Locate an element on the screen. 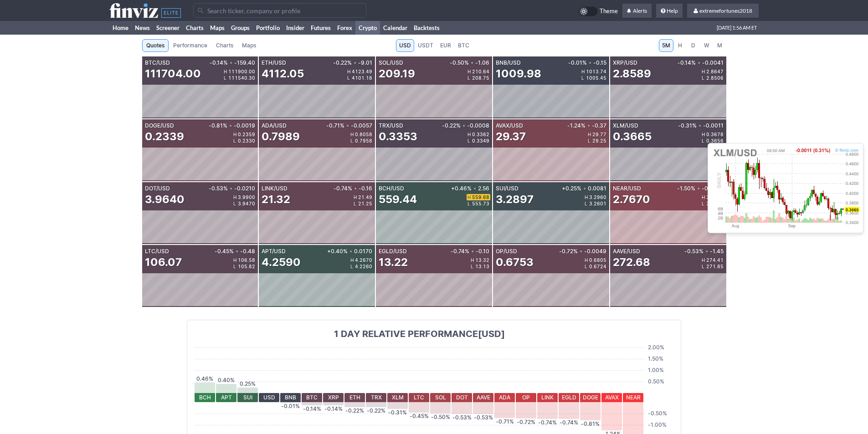 This screenshot has width=868, height=434. span: 1013.74 is located at coordinates (596, 71).